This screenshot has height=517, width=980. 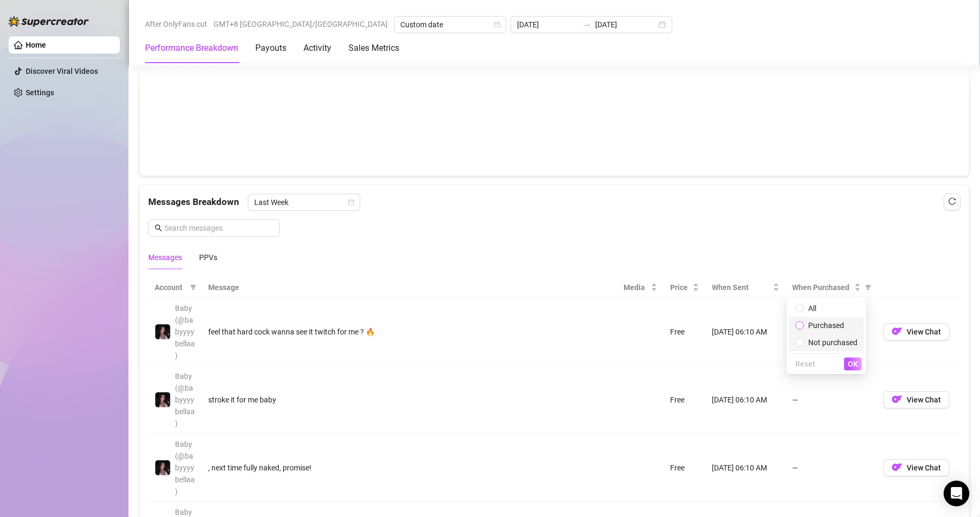 I want to click on div: Payouts, so click(x=271, y=48).